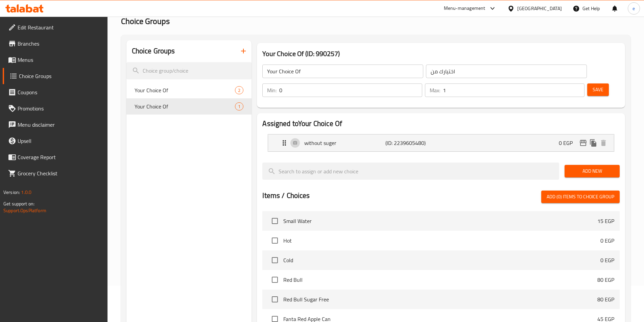 Image resolution: width=644 pixels, height=322 pixels. I want to click on span: Red Bull, so click(440, 280).